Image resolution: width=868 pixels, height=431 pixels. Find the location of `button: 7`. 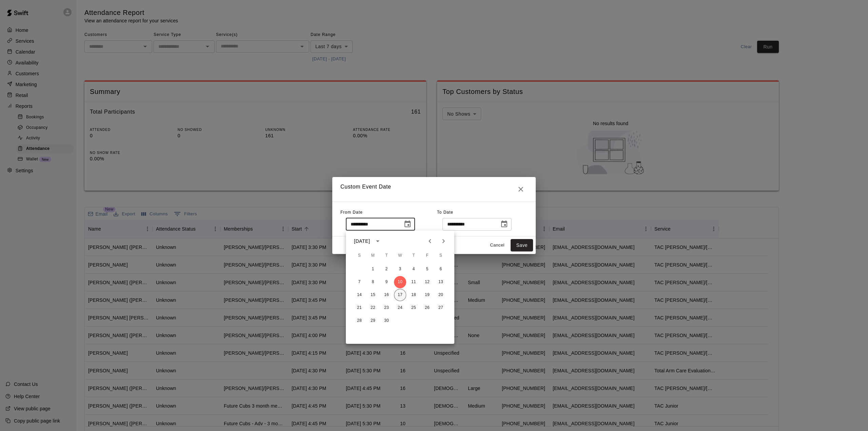

button: 7 is located at coordinates (360, 282).